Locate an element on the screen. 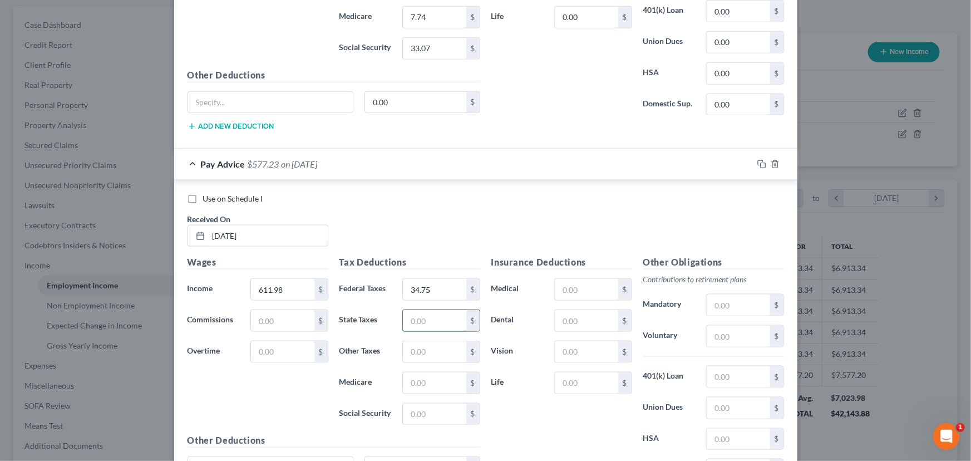 Image resolution: width=971 pixels, height=461 pixels. label: Mandatory is located at coordinates (669, 305).